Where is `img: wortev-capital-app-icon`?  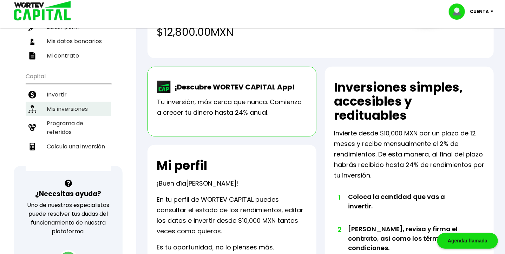
img: wortev-capital-app-icon is located at coordinates (164, 87).